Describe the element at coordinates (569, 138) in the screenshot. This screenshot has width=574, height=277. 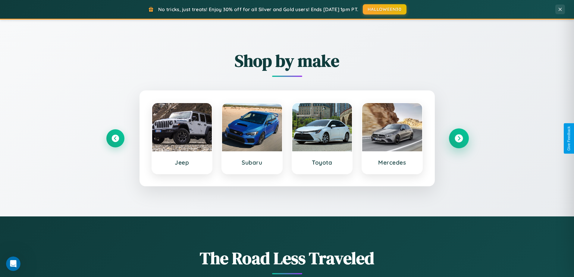
I see `div: Give Feedback` at that location.